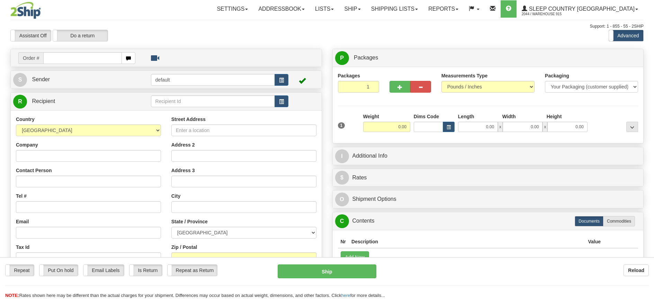 The image size is (654, 299). Describe the element at coordinates (12, 295) in the screenshot. I see `span: NOTE:` at that location.